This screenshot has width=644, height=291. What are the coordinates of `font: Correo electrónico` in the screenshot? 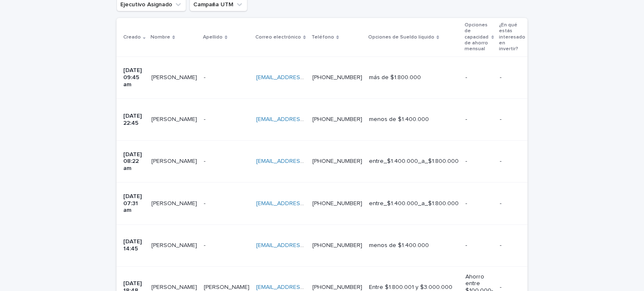 It's located at (278, 37).